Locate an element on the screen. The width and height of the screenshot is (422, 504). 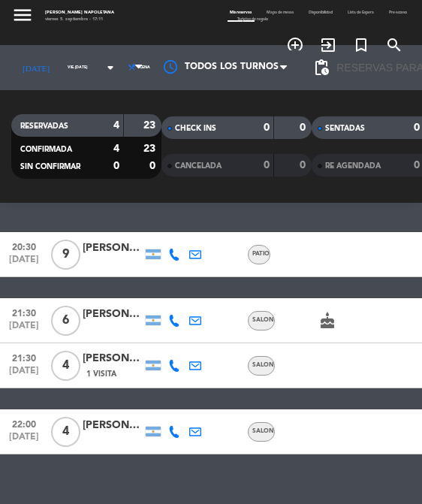
span: Lista de Espera is located at coordinates (361, 12).